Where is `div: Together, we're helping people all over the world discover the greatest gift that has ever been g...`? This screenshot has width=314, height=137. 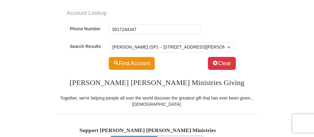 div: Together, we're helping people all over the world discover the greatest gift that has ever been g... is located at coordinates (157, 101).